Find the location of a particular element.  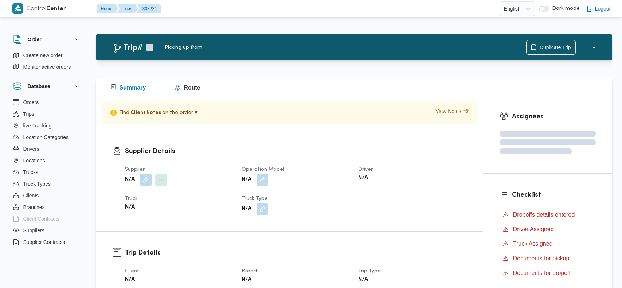

button: Documents for dropoff is located at coordinates (548, 273).